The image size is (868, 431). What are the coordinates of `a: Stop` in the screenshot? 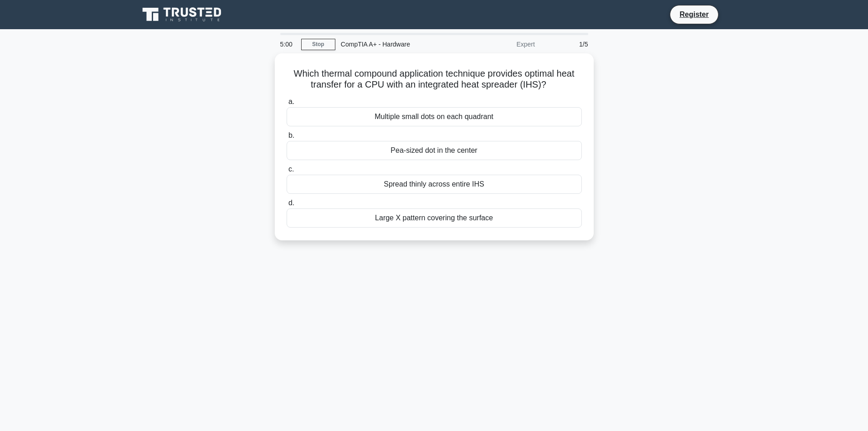 It's located at (318, 44).